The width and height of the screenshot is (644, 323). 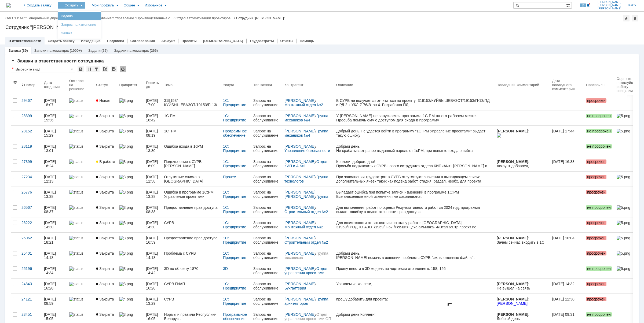 I want to click on a: Отдел КИП и А №1, so click(x=306, y=164).